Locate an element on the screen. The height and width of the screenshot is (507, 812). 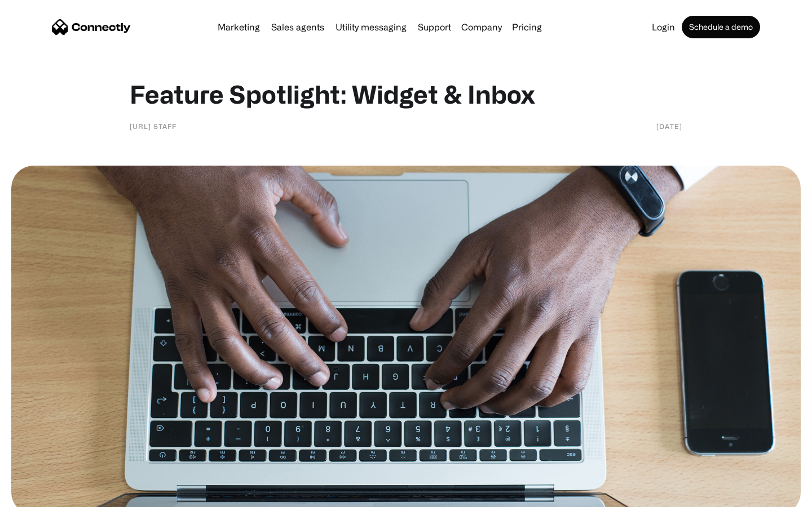
a: Utility messaging is located at coordinates (371, 27).